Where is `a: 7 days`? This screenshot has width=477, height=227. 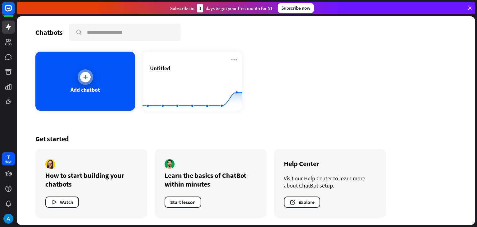 a: 7 days is located at coordinates (8, 159).